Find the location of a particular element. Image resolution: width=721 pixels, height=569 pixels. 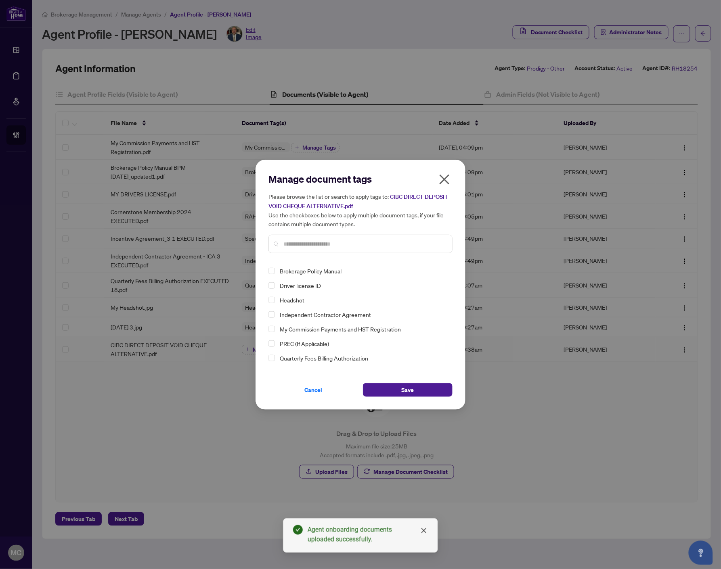

button: Open asap is located at coordinates (701, 553).